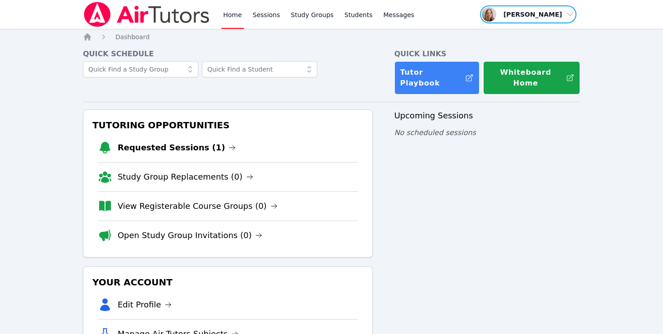 This screenshot has width=663, height=334. Describe the element at coordinates (228, 54) in the screenshot. I see `h4: Quick Schedule` at that location.